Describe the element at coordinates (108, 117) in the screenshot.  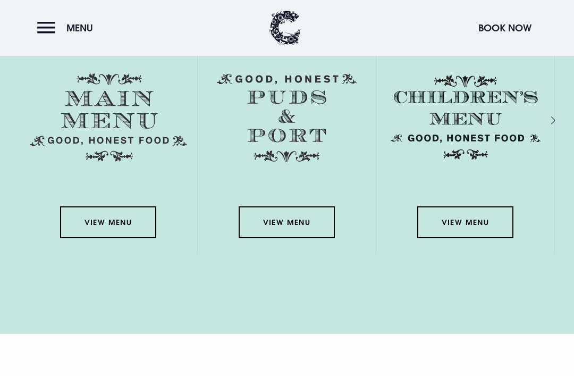
I see `img: Menu main menu` at that location.